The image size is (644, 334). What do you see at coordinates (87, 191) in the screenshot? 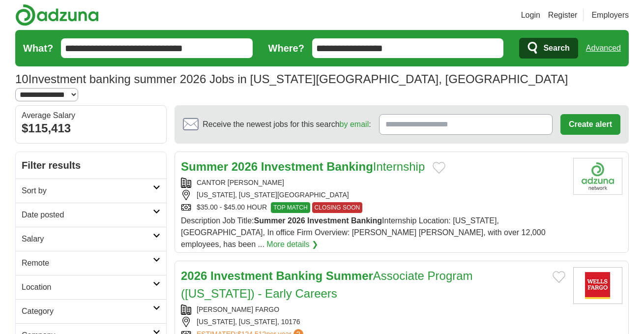
I see `h2: Sort by` at bounding box center [87, 191].